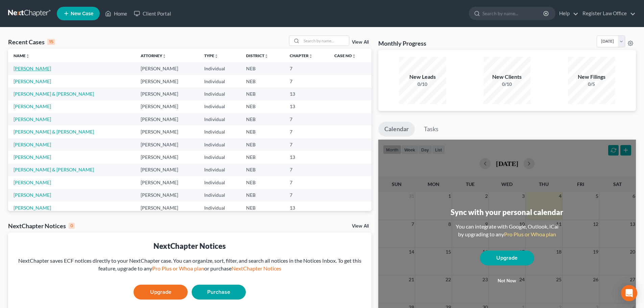 This screenshot has height=308, width=644. I want to click on div: You can integrate with Google, Outlook, iCal by upgrading to any, so click(507, 231).